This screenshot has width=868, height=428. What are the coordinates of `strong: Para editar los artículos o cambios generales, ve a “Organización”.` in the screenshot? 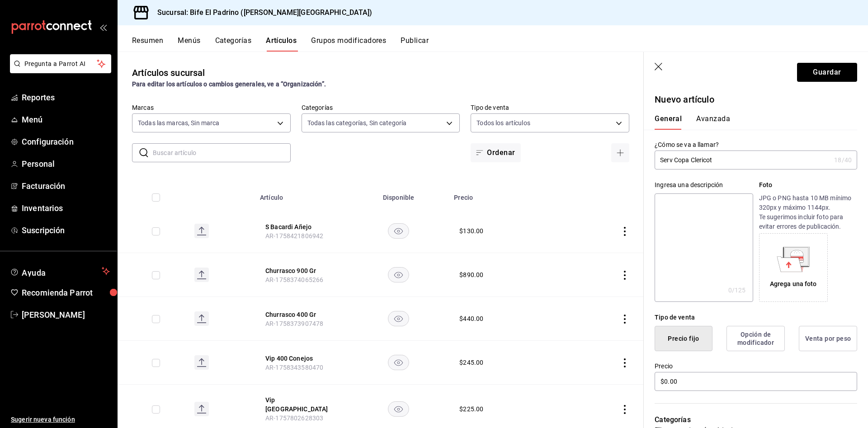 It's located at (229, 84).